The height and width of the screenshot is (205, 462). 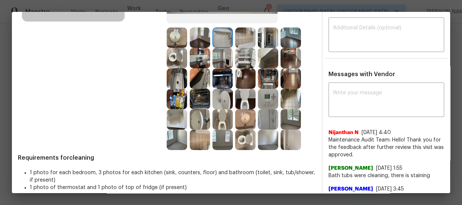 I want to click on li: 1 photo for each bedroom, 3 photos for each kitchen (sink, counters, floor) and bathroom (toilet,..., so click(x=173, y=177).